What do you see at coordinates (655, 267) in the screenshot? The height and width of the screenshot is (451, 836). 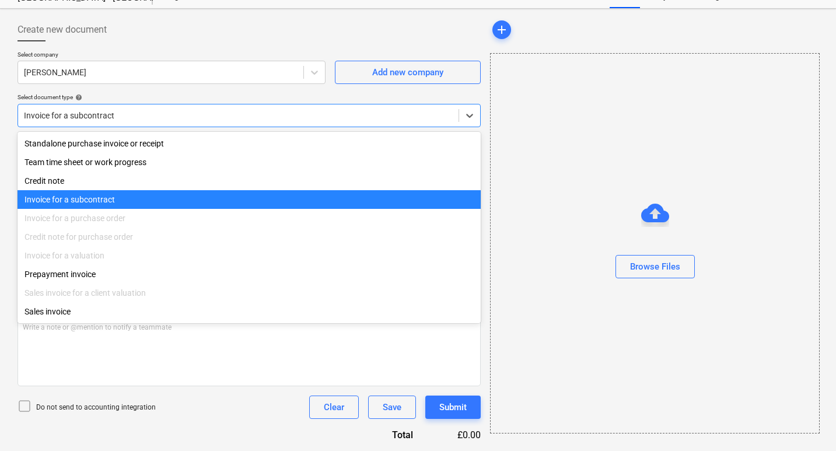 I see `button: Browse Files` at bounding box center [655, 267].